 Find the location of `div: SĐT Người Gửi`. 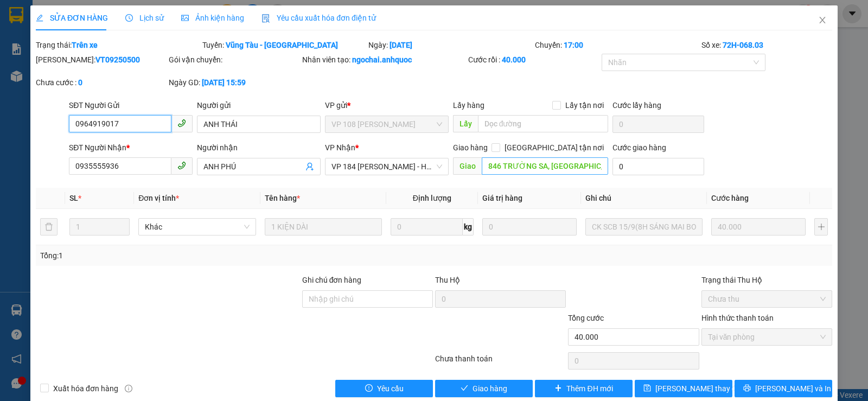

div: SĐT Người Gửi is located at coordinates (131, 106).